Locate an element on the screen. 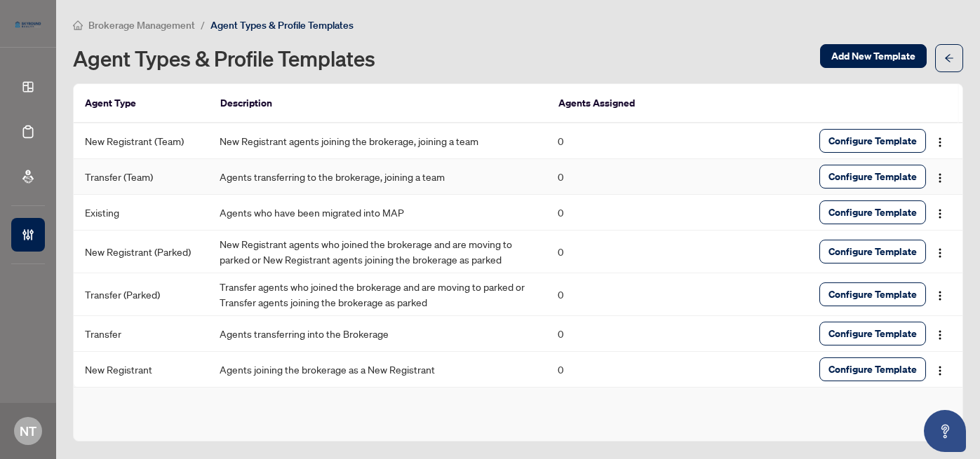 The image size is (980, 459). span: arrow-left is located at coordinates (950, 58).